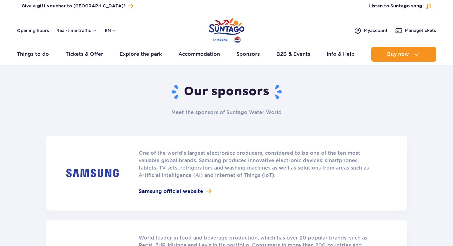 This screenshot has width=453, height=246. What do you see at coordinates (226, 30) in the screenshot?
I see `a: Park of Poland` at bounding box center [226, 30].